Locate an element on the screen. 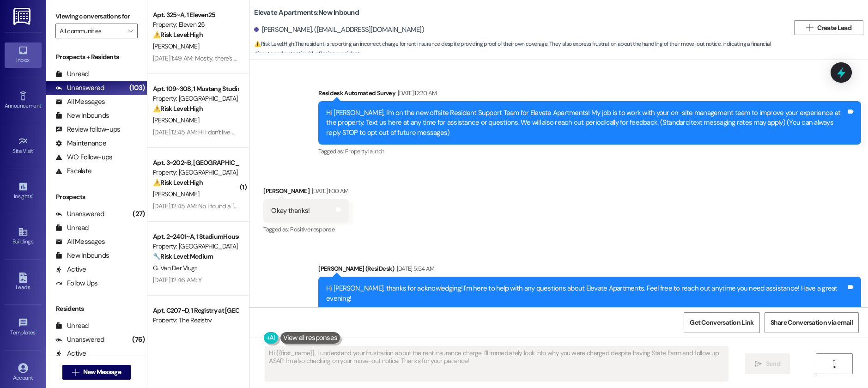 Image resolution: width=868 pixels, height=388 pixels. strong: 🔧 Risk Level: Medium is located at coordinates (183, 256).